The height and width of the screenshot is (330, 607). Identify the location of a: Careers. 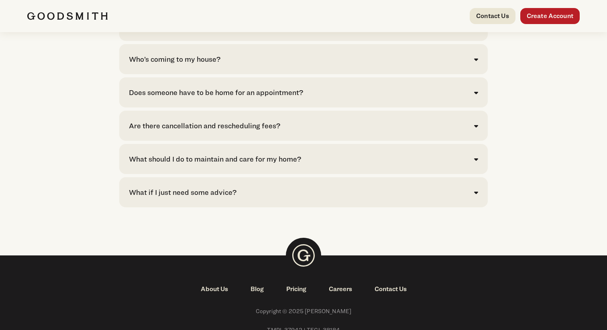
(340, 289).